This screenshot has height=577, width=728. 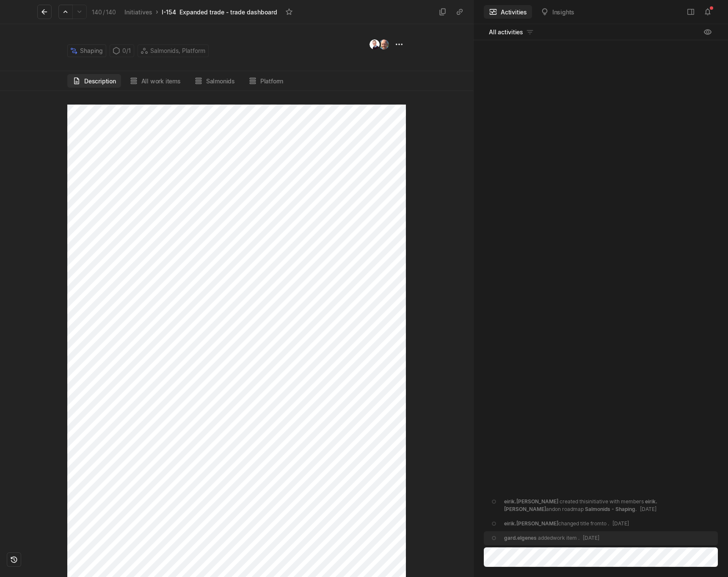 What do you see at coordinates (138, 12) in the screenshot?
I see `a: Initiatives` at bounding box center [138, 12].